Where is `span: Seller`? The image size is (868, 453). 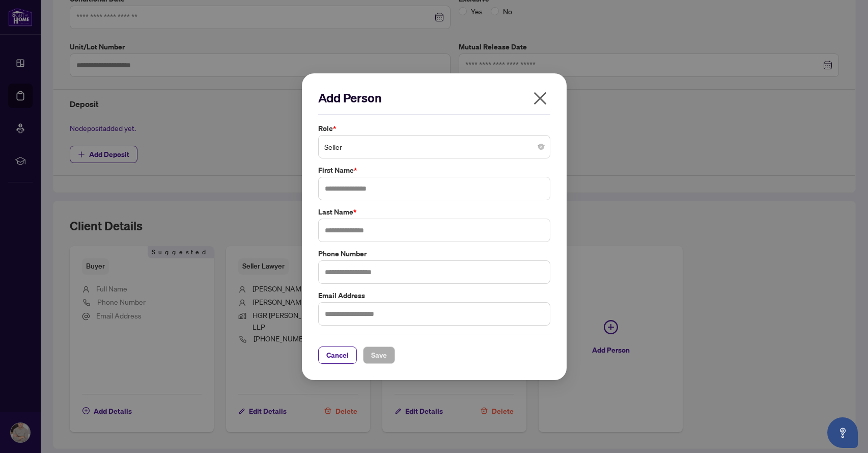
span: Seller is located at coordinates (434, 147).